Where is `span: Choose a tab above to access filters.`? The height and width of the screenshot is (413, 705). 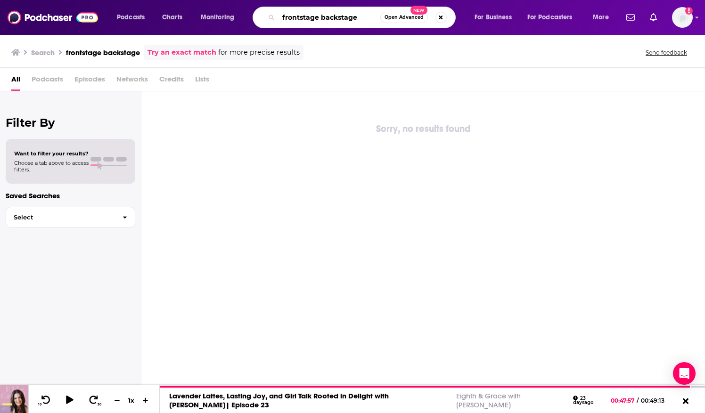
span: Choose a tab above to access filters. is located at coordinates (51, 166).